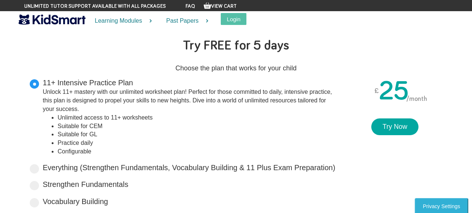 This screenshot has width=472, height=213. What do you see at coordinates (190, 116) in the screenshot?
I see `label: 11+ Intensive Practice Plan` at bounding box center [190, 116].